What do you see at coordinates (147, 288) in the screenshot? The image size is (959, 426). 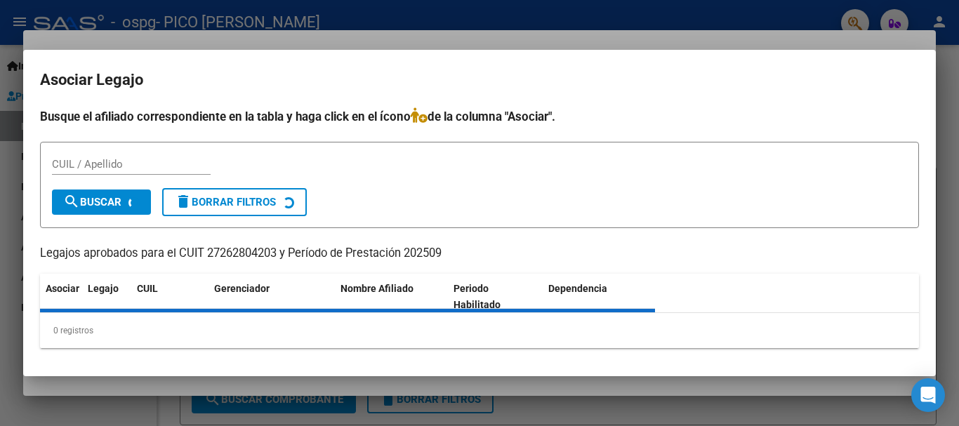 I see `span: CUIL` at bounding box center [147, 288].